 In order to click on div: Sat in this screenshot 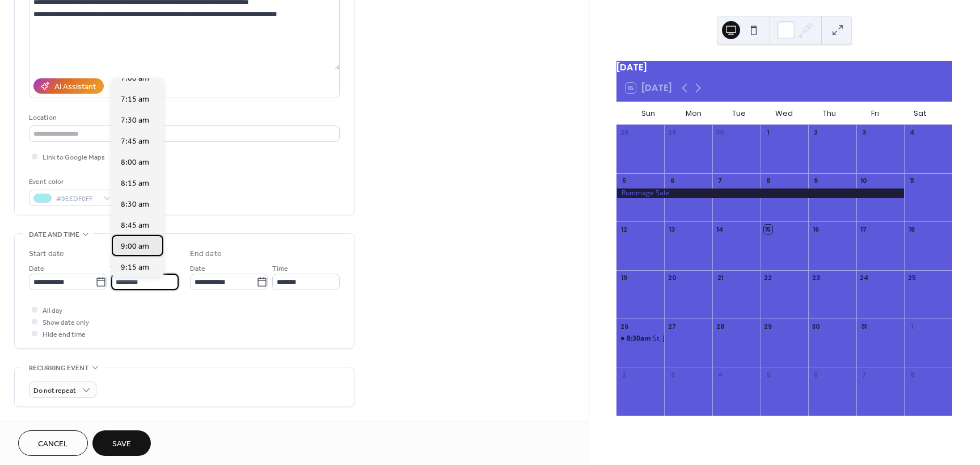, I will do `click(921, 113)`.